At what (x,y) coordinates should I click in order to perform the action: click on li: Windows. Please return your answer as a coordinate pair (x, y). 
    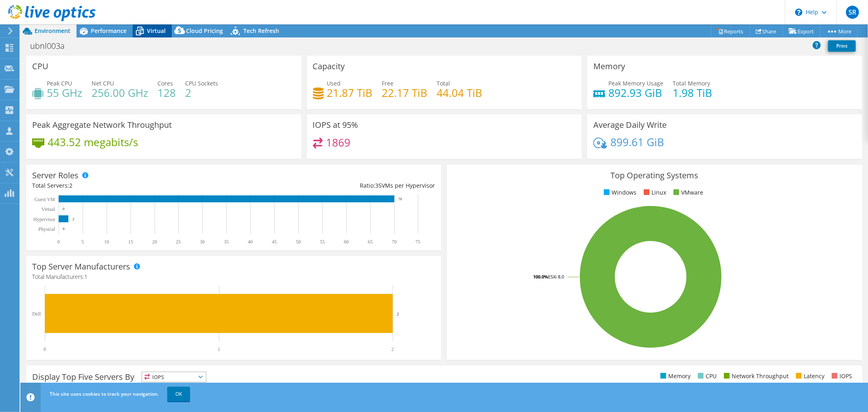
    Looking at the image, I should click on (619, 192).